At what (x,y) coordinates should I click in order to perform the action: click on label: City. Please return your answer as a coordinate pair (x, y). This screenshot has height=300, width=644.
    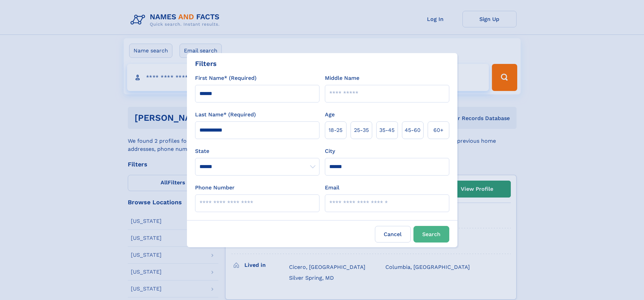
    Looking at the image, I should click on (330, 151).